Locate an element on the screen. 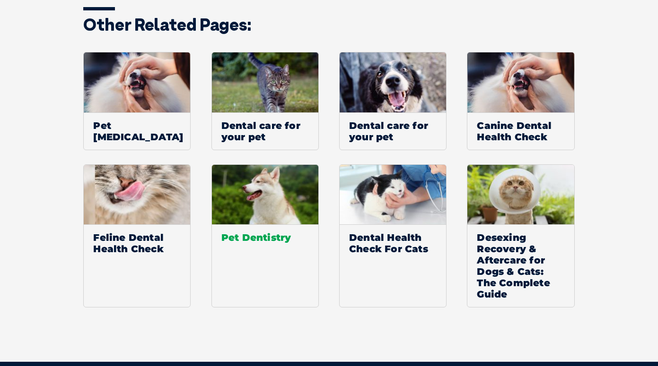  h3: Other related pages: is located at coordinates (329, 25).